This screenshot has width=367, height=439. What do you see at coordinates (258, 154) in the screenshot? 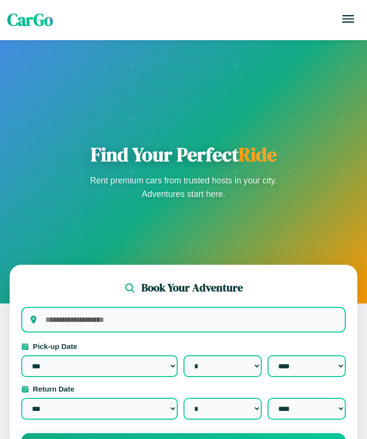
I see `span: Ride` at bounding box center [258, 154].